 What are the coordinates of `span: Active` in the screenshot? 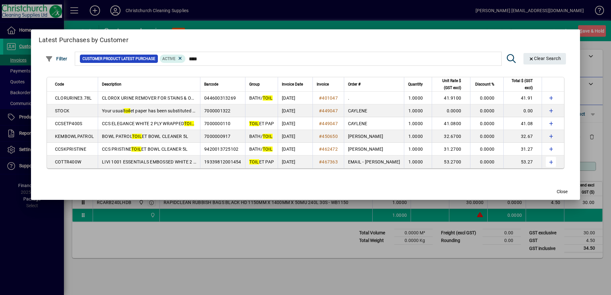 It's located at (169, 59).